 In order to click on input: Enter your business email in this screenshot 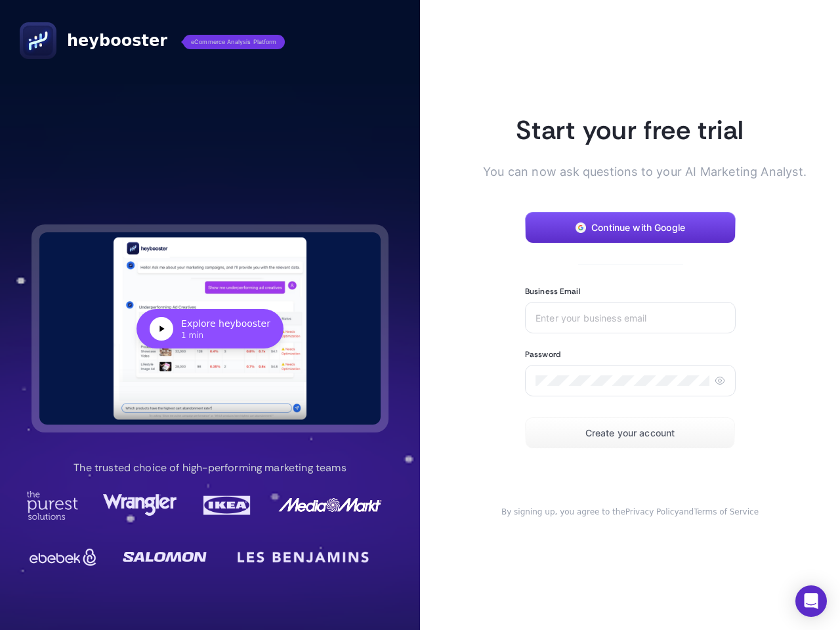, I will do `click(630, 318)`.